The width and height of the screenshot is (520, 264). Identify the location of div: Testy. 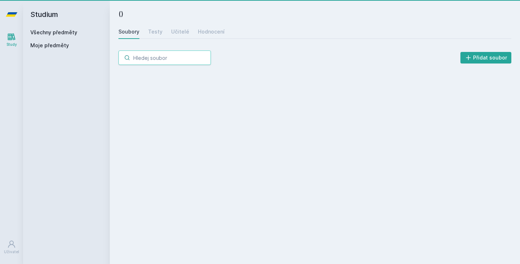
(155, 32).